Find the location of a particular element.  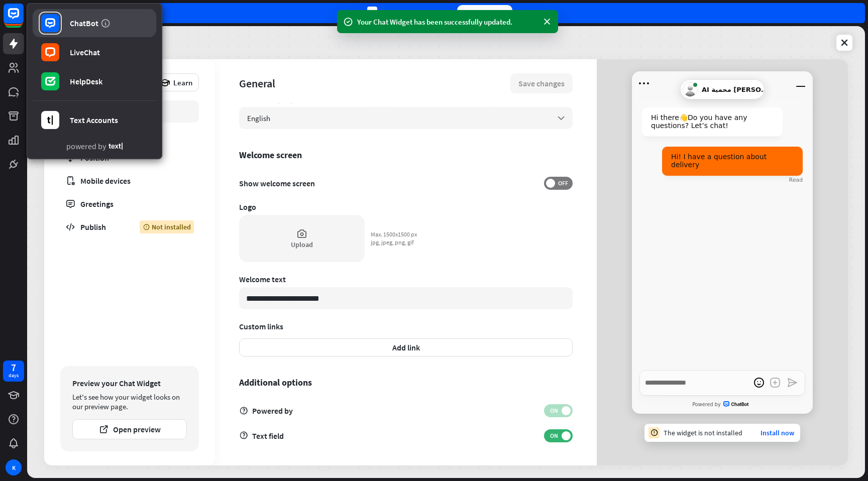

span: Learn is located at coordinates (183, 82).